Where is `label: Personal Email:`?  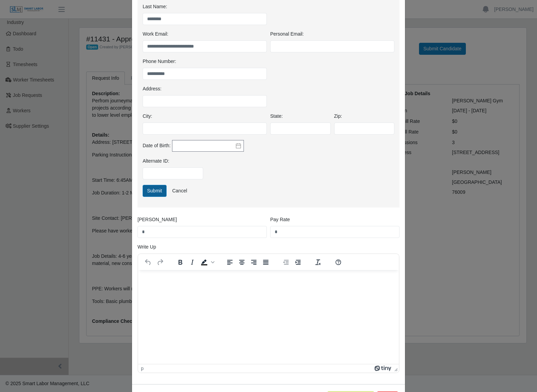
label: Personal Email: is located at coordinates (287, 34).